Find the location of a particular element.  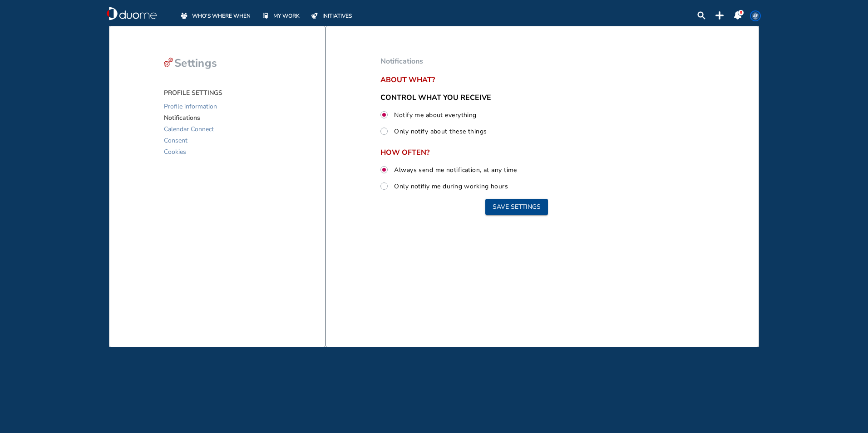

label: Only notify about these things is located at coordinates (439, 131).